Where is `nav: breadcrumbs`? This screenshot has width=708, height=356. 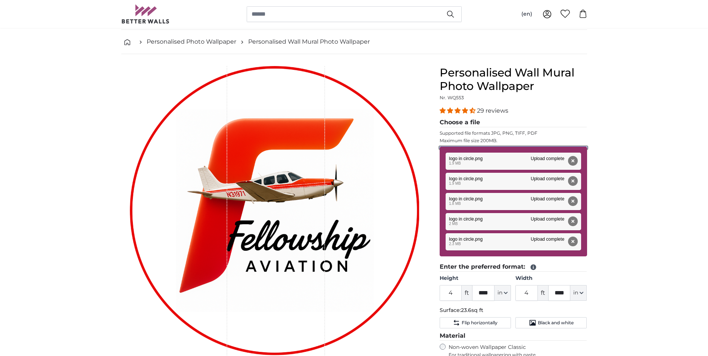
nav: breadcrumbs is located at coordinates (354, 42).